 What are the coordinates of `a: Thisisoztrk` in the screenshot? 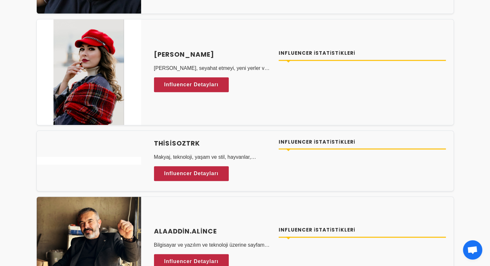 It's located at (213, 143).